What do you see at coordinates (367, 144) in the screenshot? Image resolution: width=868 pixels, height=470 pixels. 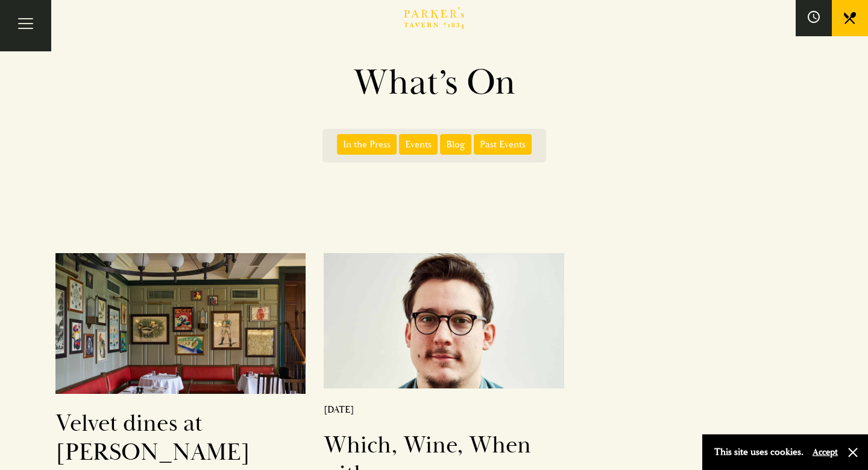 I see `span: In the Press` at bounding box center [367, 144].